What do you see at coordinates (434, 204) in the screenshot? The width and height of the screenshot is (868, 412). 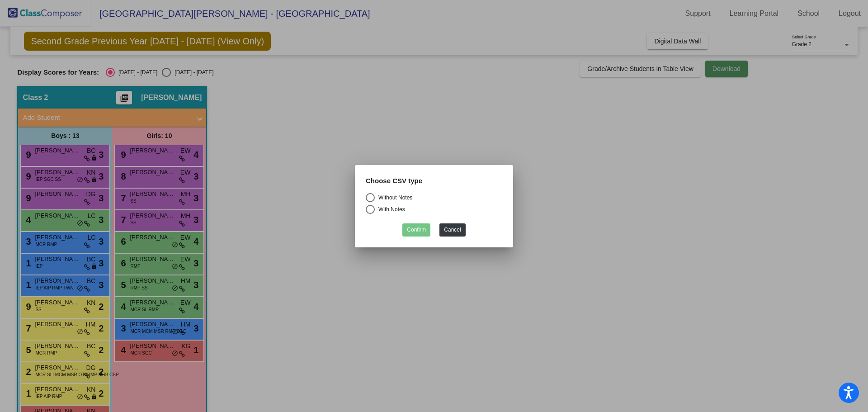 I see `mat-radio-group: Select an option` at bounding box center [434, 204].